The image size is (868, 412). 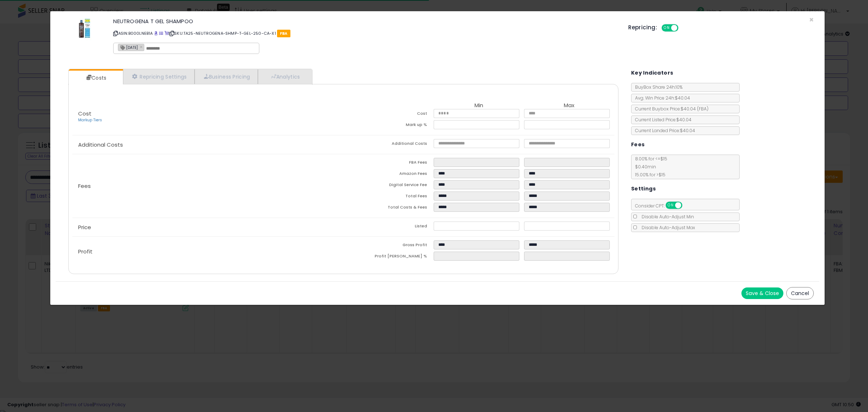 I want to click on td: Digital Service Fee, so click(x=388, y=186).